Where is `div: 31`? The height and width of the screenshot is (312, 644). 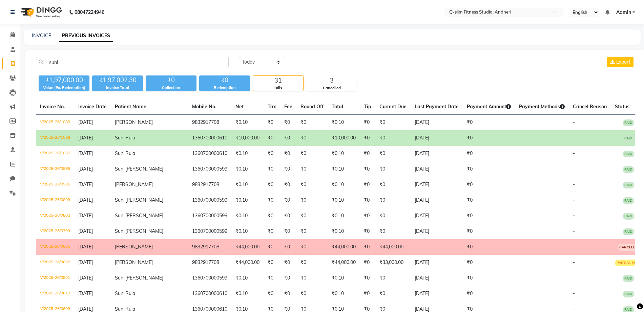 div: 31 is located at coordinates (278, 81).